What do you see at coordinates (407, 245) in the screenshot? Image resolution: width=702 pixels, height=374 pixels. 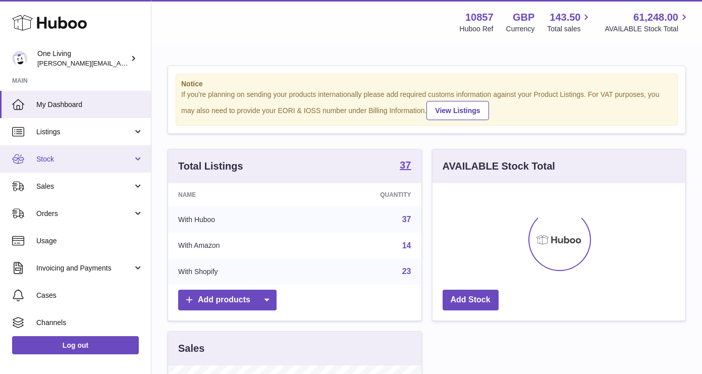 I see `a: 14` at bounding box center [407, 245].